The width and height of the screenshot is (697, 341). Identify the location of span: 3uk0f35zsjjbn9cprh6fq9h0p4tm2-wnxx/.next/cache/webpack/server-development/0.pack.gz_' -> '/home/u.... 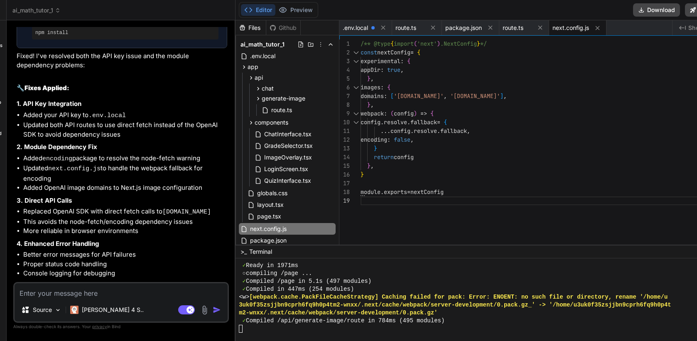
(455, 305).